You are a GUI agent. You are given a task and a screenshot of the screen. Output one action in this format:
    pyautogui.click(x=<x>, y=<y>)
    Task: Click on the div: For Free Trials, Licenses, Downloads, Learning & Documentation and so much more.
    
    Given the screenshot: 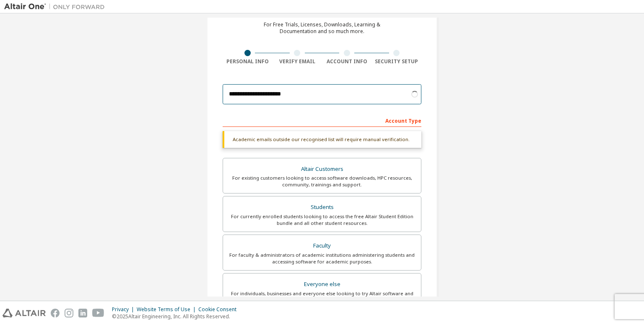 What is the action you would take?
    pyautogui.click(x=322, y=28)
    